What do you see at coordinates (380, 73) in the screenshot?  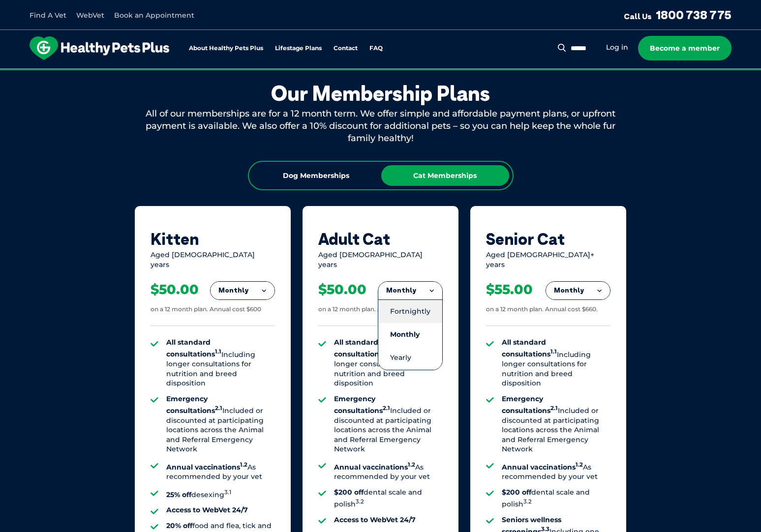 I see `span: Proactive, preventative wellness program designed to keep your pet healthier and happier for longer` at bounding box center [380, 73].